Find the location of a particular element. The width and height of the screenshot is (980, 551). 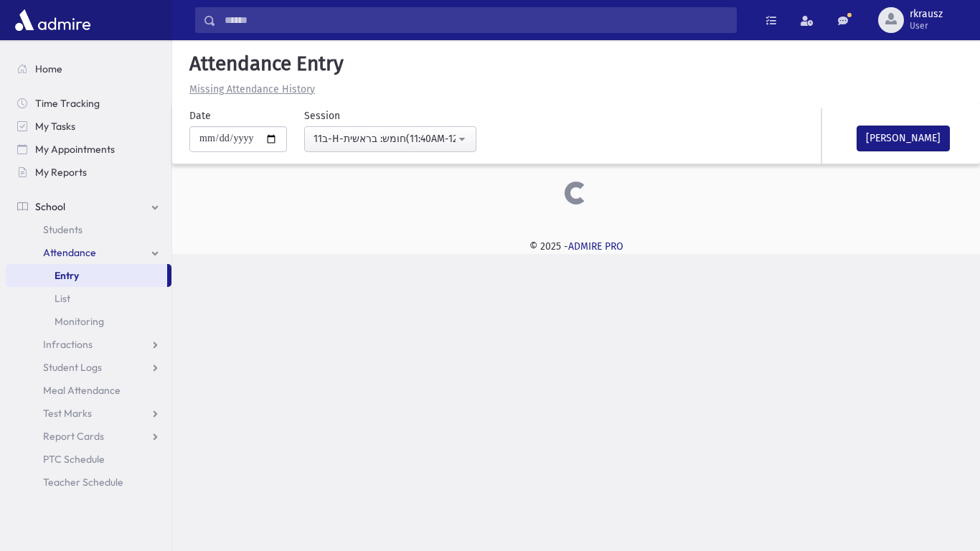

a: Students is located at coordinates (88, 230).